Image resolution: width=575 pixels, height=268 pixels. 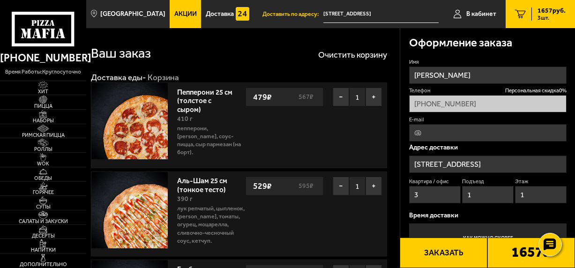 I want to click on span: Персональная скидка 0 %, so click(x=535, y=90).